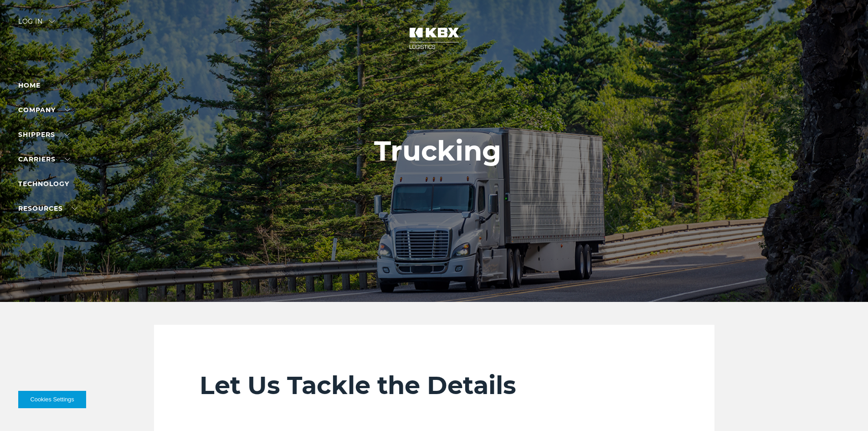 This screenshot has width=868, height=431. Describe the element at coordinates (434, 385) in the screenshot. I see `h2: Let Us Tackle the Details` at that location.